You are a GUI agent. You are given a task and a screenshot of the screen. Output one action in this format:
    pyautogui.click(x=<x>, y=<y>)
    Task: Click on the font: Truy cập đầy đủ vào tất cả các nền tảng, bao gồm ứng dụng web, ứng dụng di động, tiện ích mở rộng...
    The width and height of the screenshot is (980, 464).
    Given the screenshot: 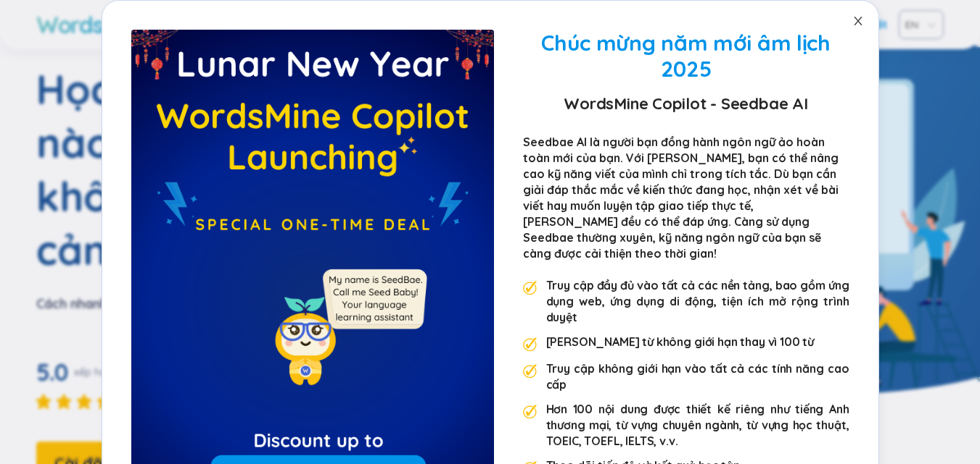 What is the action you would take?
    pyautogui.click(x=697, y=302)
    